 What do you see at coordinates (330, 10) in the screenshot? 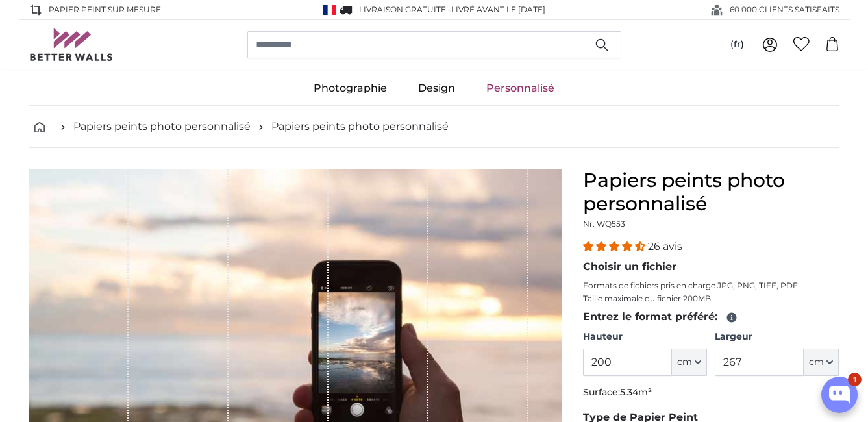
I see `img: France` at bounding box center [330, 10].